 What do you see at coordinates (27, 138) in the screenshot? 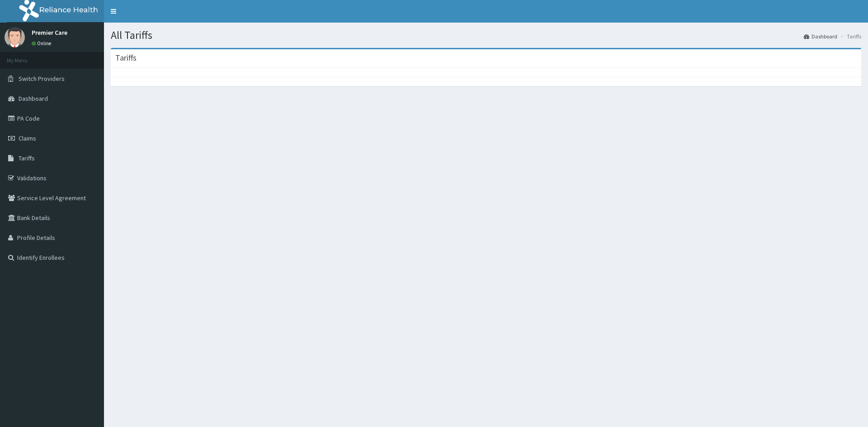
I see `span: Claims` at bounding box center [27, 138].